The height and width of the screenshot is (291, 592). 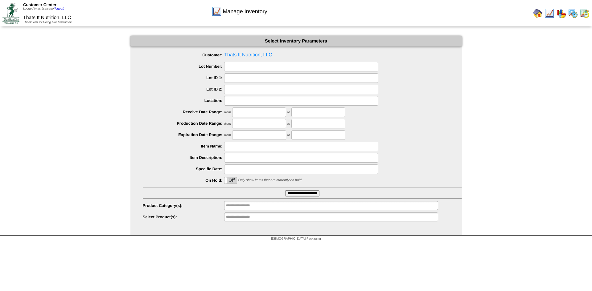 What do you see at coordinates (296, 41) in the screenshot?
I see `div: Select Inventory Parameters` at bounding box center [296, 41].